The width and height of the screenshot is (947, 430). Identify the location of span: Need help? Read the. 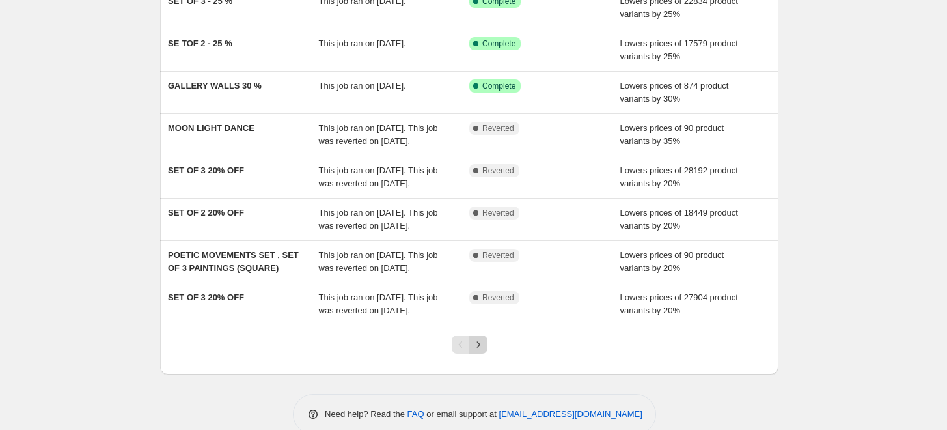
(366, 413).